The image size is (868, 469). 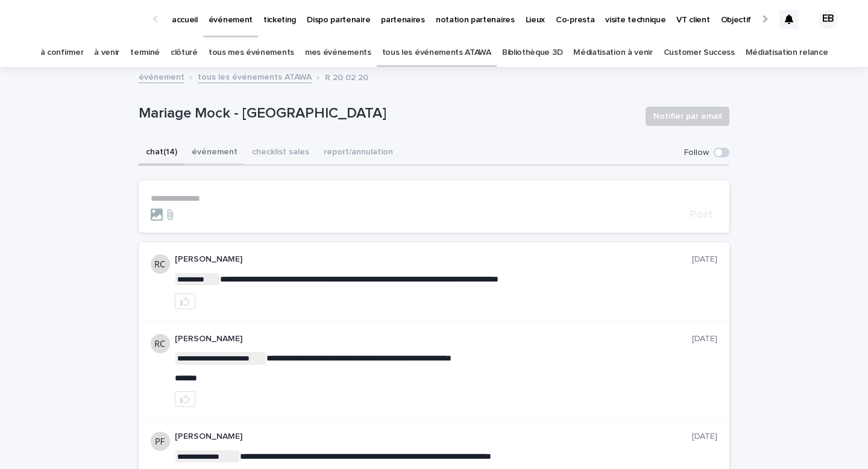 What do you see at coordinates (346, 76) in the screenshot?
I see `p: R 20 02 20` at bounding box center [346, 76].